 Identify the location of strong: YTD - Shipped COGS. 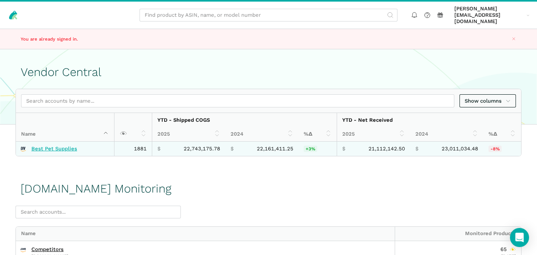
(184, 120).